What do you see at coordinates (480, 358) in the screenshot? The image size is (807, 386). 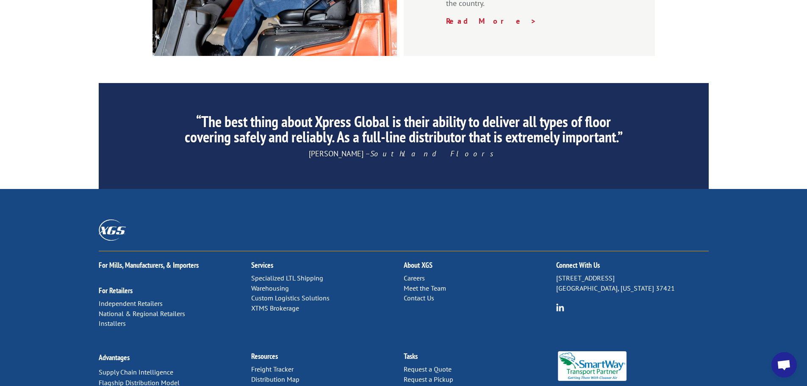 I see `h2: Tasks` at bounding box center [480, 358].